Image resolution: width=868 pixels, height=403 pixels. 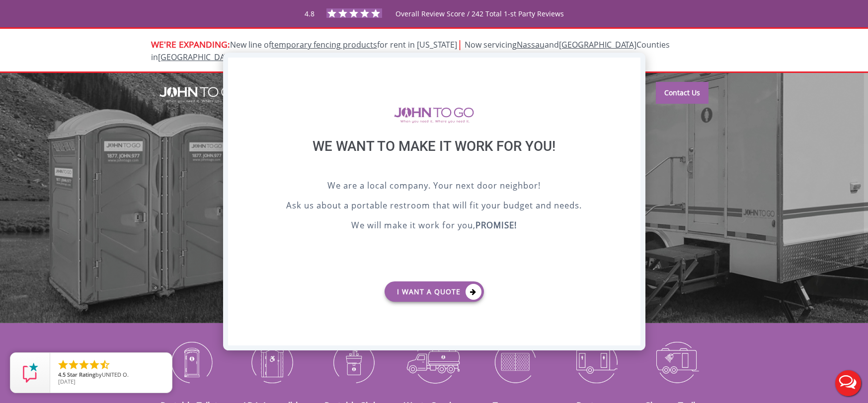 What do you see at coordinates (434, 186) in the screenshot?
I see `p: We are a local company. Your next door neighbor!` at bounding box center [434, 186].